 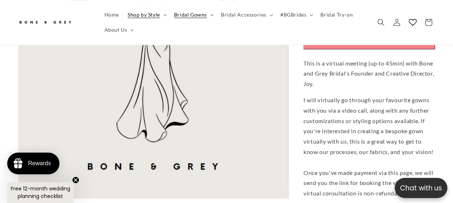 I want to click on span: About Us, so click(x=116, y=30).